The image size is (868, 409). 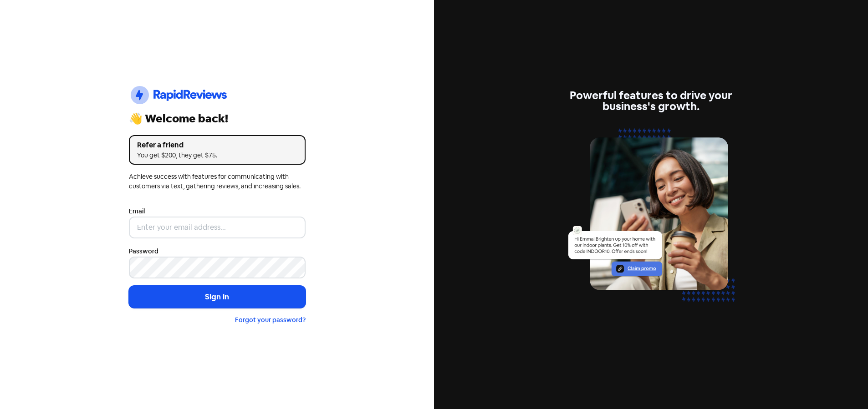 What do you see at coordinates (217, 145) in the screenshot?
I see `div: Refer a friend` at bounding box center [217, 145].